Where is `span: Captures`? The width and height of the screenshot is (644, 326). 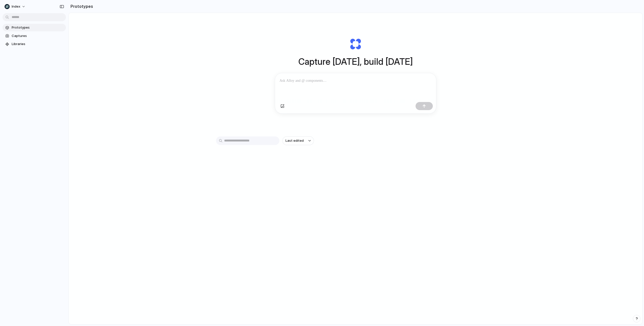
span: Captures is located at coordinates (38, 36).